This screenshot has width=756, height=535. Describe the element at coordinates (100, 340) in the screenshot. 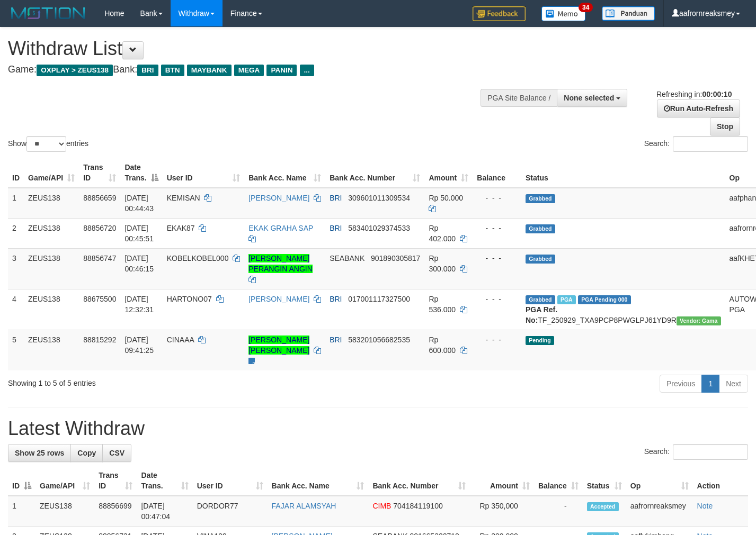

I see `span: 88815292` at that location.